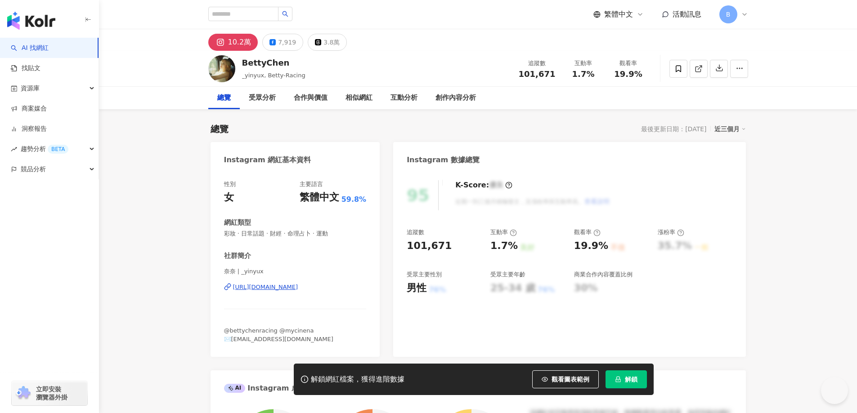 The image size is (857, 413). I want to click on div: 19.9%, so click(591, 246).